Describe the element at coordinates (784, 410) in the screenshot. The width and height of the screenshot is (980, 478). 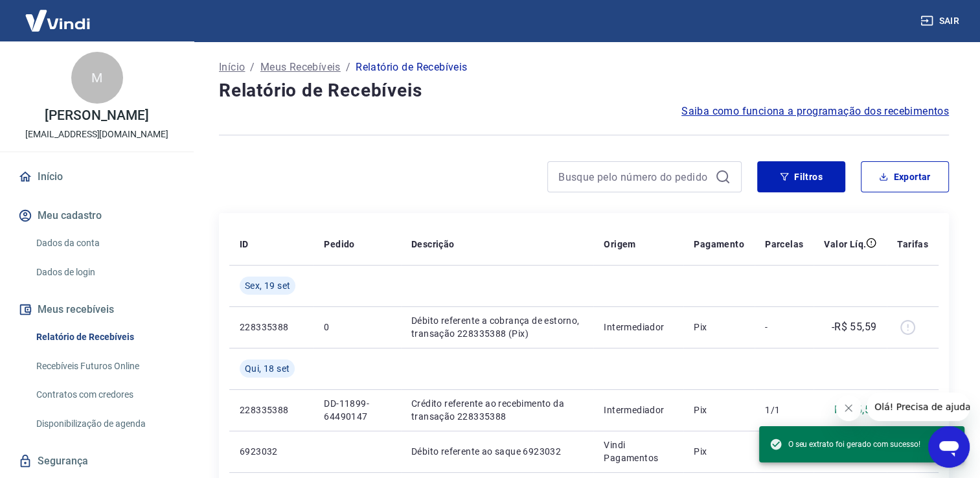
I see `p: 1/1` at that location.